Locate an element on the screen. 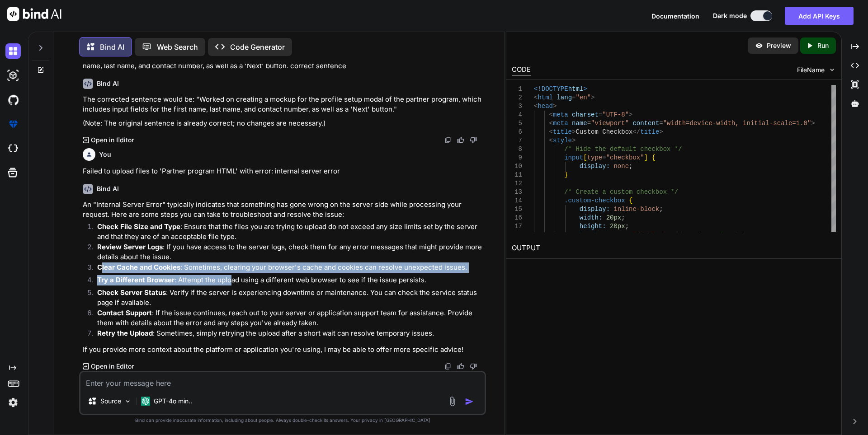 This screenshot has height=435, width=868. strong: Review Server Logs is located at coordinates (130, 247).